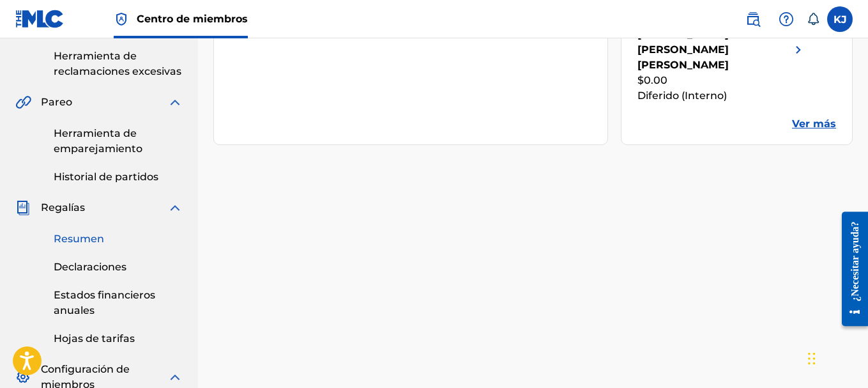  Describe the element at coordinates (22, 60) in the screenshot. I see `font: ¿Necesitar ayuda?` at that location.